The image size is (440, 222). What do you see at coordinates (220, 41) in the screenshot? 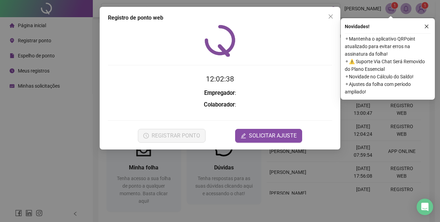
I see `img: QRPoint` at bounding box center [220, 41].